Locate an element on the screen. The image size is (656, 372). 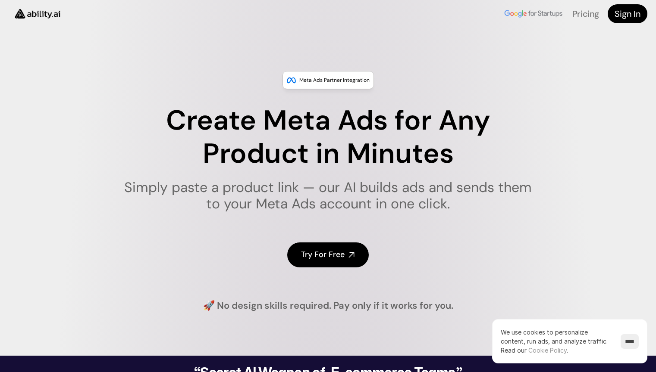
a: Pricing is located at coordinates (585, 14).